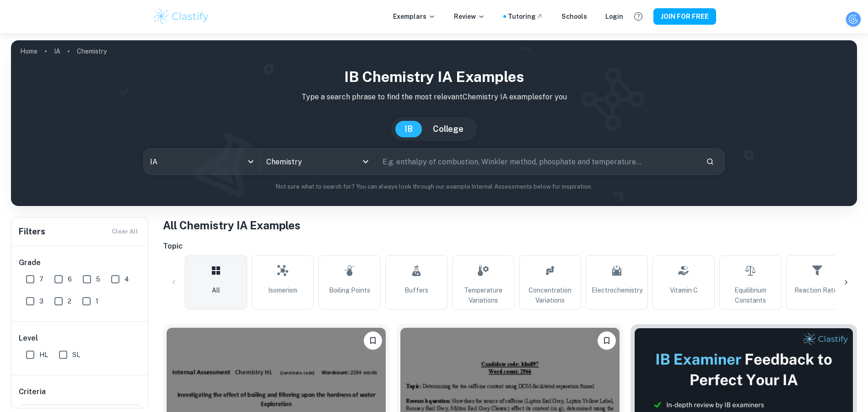 The image size is (868, 412). Describe the element at coordinates (434, 97) in the screenshot. I see `p: Type a search phrase to find the most relevant Chemistry IA examples for you` at that location.